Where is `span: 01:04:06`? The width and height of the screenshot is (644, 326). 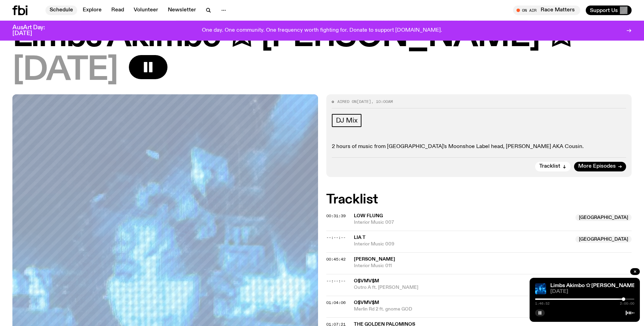
span: 01:04:06 is located at coordinates (336, 303).